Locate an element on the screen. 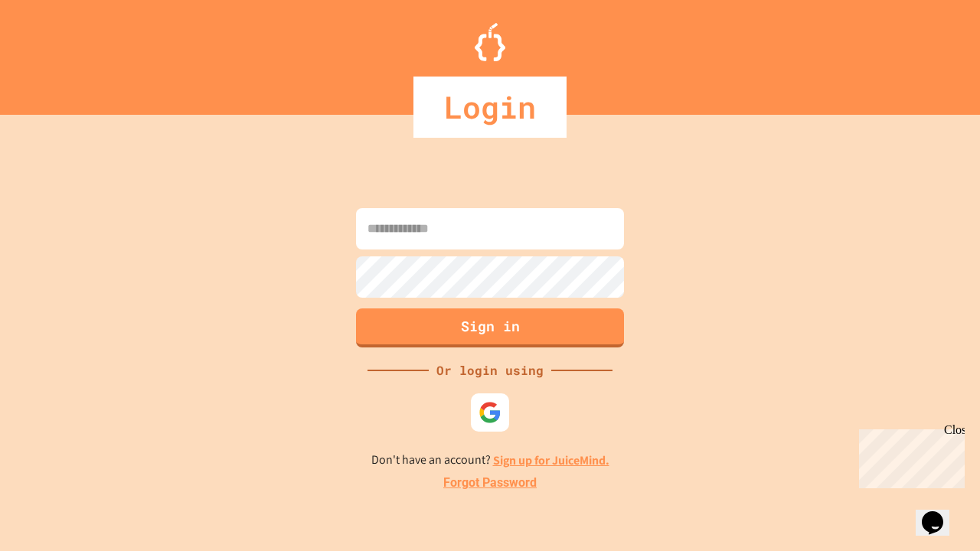  button: Sign in is located at coordinates (490, 328).